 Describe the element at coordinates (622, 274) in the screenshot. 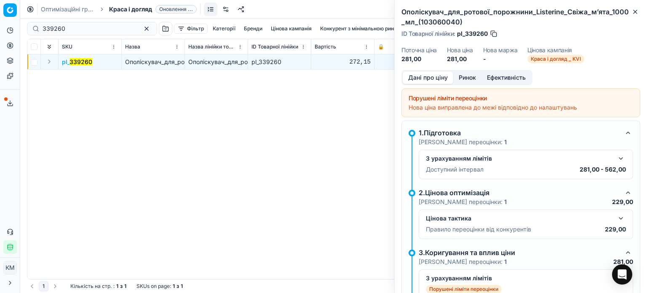

I see `div: Open Intercom Messenger` at that location.